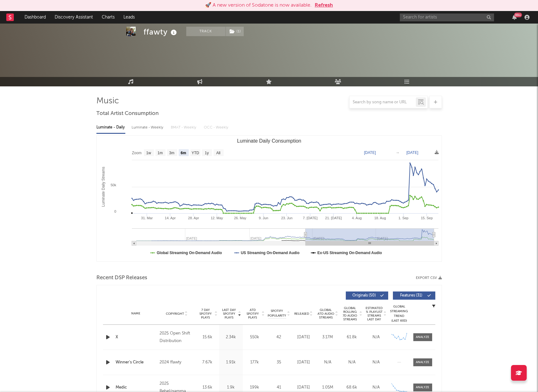  I want to click on a: Leads, so click(129, 17).